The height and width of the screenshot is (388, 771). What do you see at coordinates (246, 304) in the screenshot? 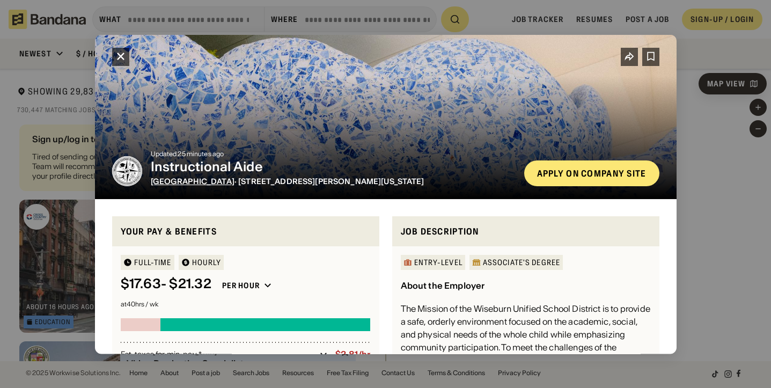
I see `div: at 40 hrs / wk` at bounding box center [246, 304].